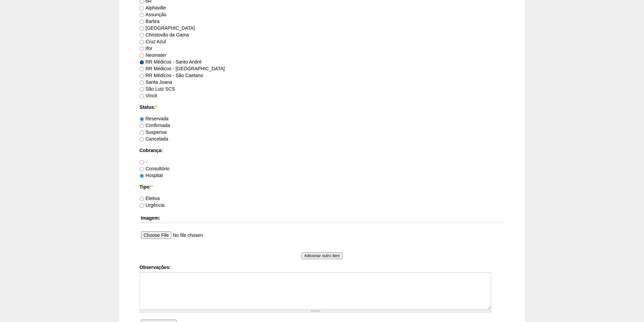  I want to click on input: Hospital, so click(142, 176).